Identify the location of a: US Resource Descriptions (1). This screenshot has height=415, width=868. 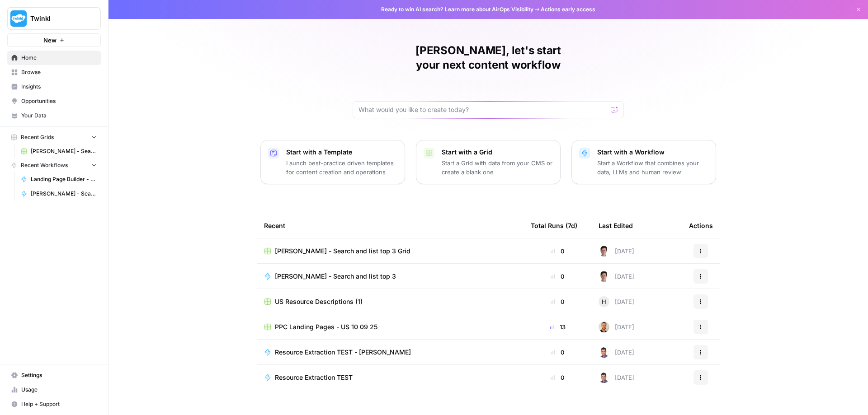
(390, 302).